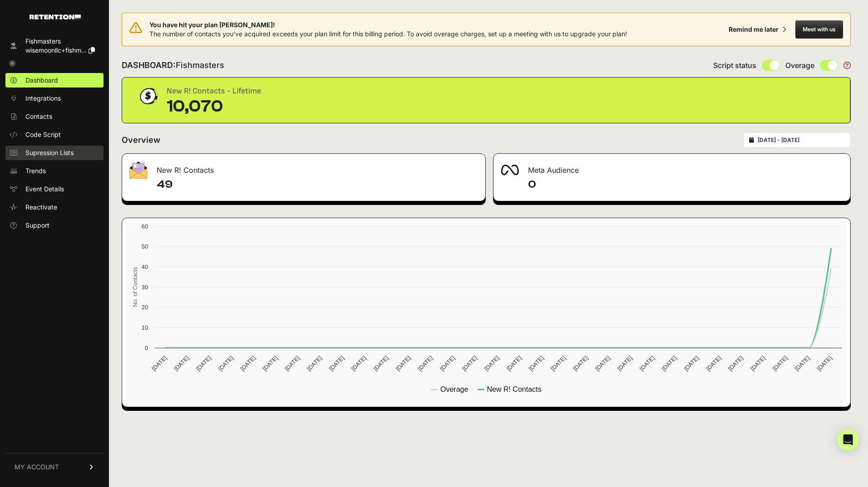 This screenshot has width=868, height=487. What do you see at coordinates (55, 226) in the screenshot?
I see `a: Support` at bounding box center [55, 226].